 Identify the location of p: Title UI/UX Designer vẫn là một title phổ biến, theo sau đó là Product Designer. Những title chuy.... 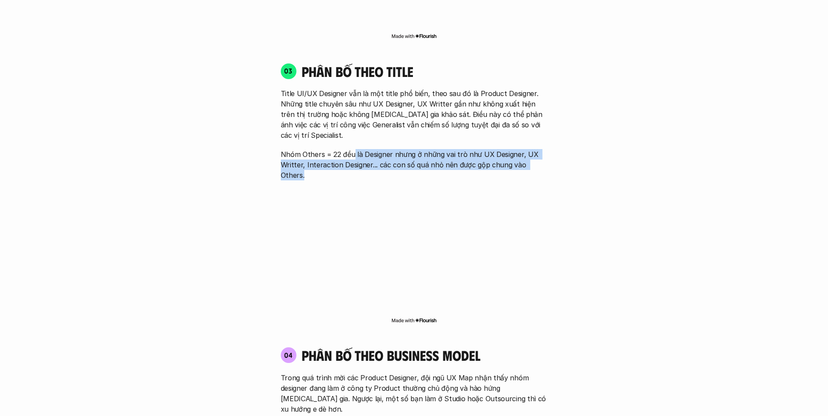
(414, 114).